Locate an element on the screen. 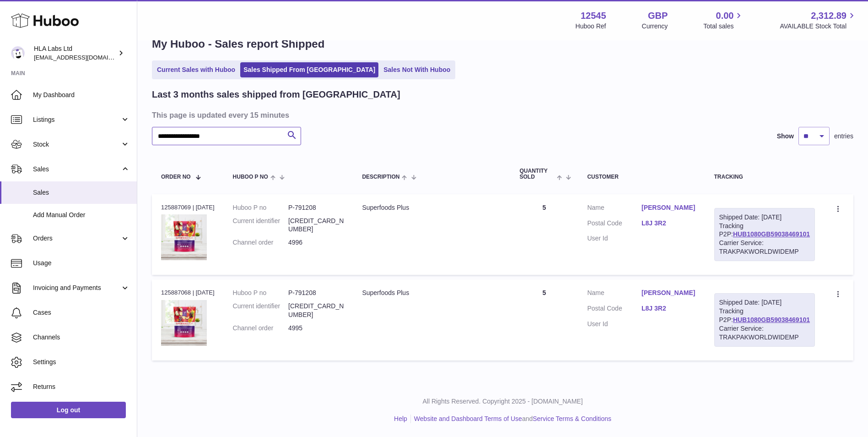 The image size is (868, 437). a: 2,312.89 AVAILABLE Stock Total is located at coordinates (818, 20).